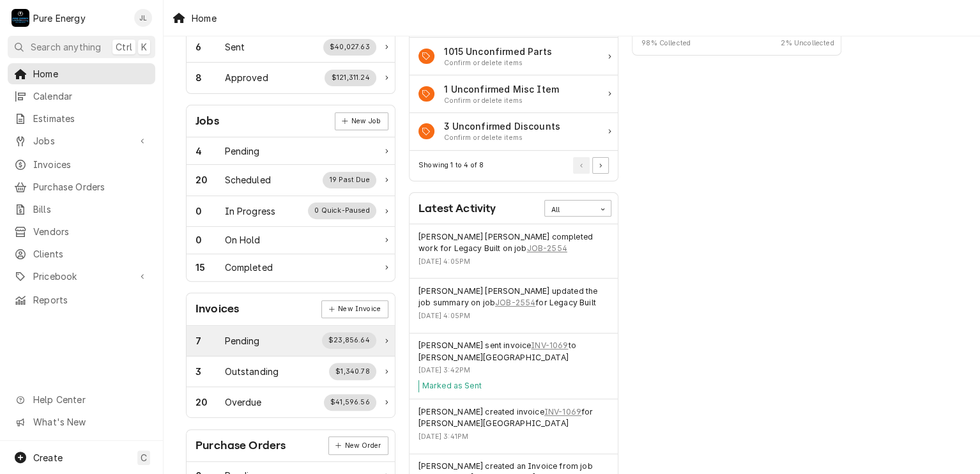 This screenshot has height=474, width=980. Describe the element at coordinates (81, 164) in the screenshot. I see `a: Invoices` at that location.